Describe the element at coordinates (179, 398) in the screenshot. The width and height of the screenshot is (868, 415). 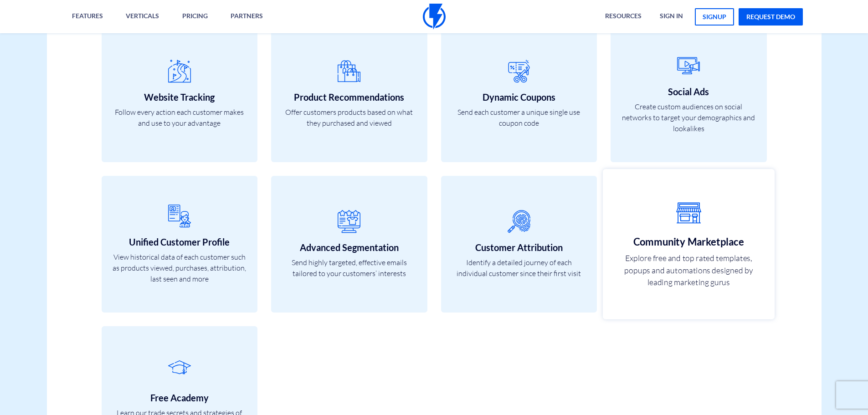
I see `h3: Free Academy` at that location.